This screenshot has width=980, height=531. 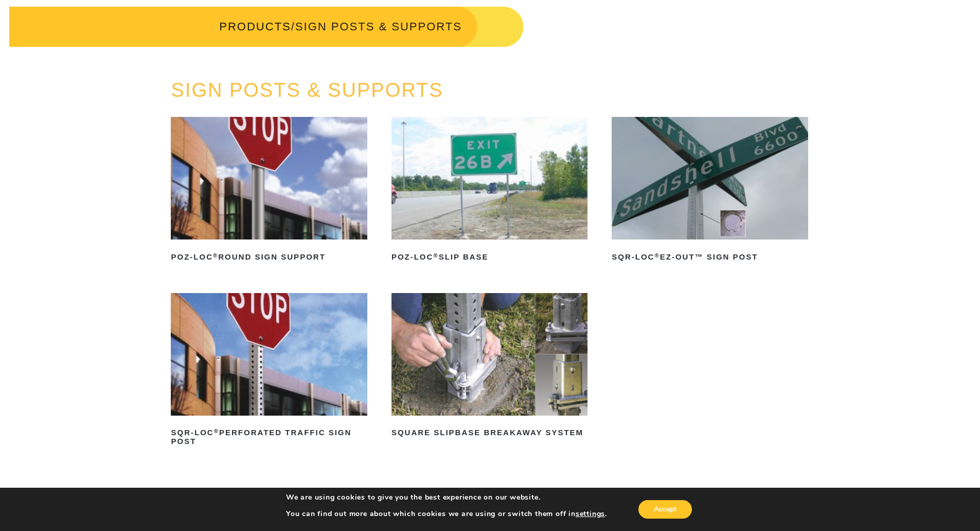 What do you see at coordinates (710, 257) in the screenshot?
I see `h2: SQR-LOC EZ-Out™ Sign Post` at bounding box center [710, 257].